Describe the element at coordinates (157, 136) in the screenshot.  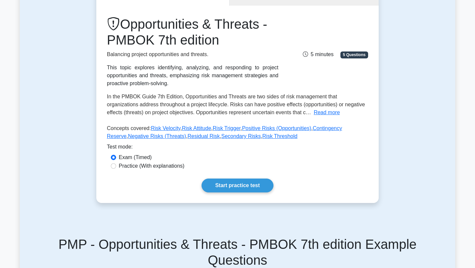
I see `a: Negative Risks (Threats)` at that location.